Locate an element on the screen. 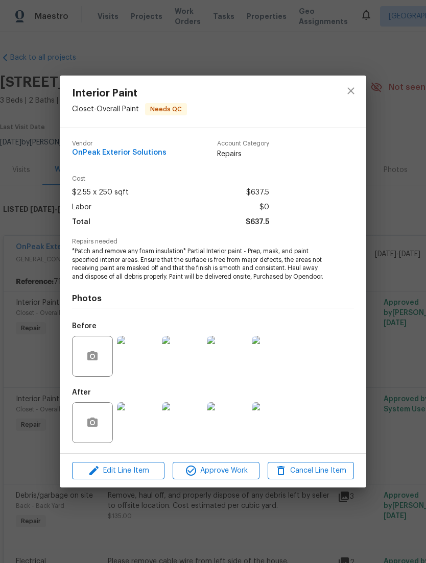  span: $0 is located at coordinates (264, 207).